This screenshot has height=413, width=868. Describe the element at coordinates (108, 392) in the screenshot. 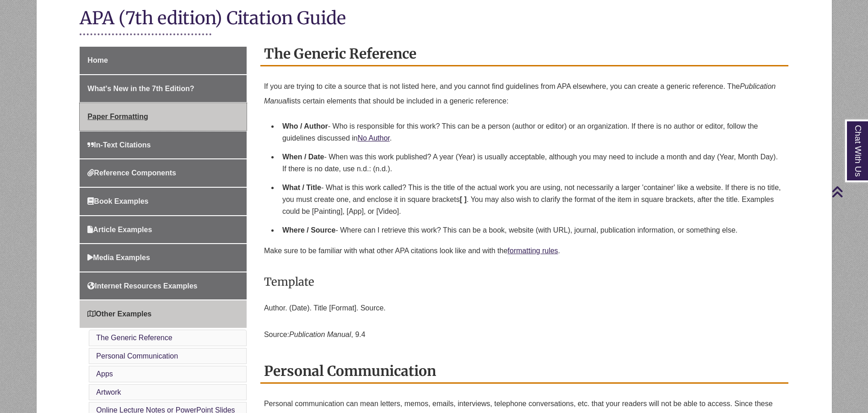

I see `a: Artwork` at that location.